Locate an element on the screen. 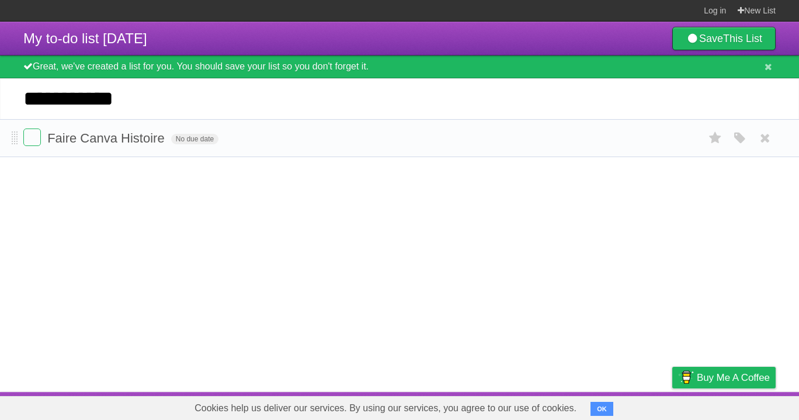 This screenshot has width=799, height=420. b: This List is located at coordinates (742, 39).